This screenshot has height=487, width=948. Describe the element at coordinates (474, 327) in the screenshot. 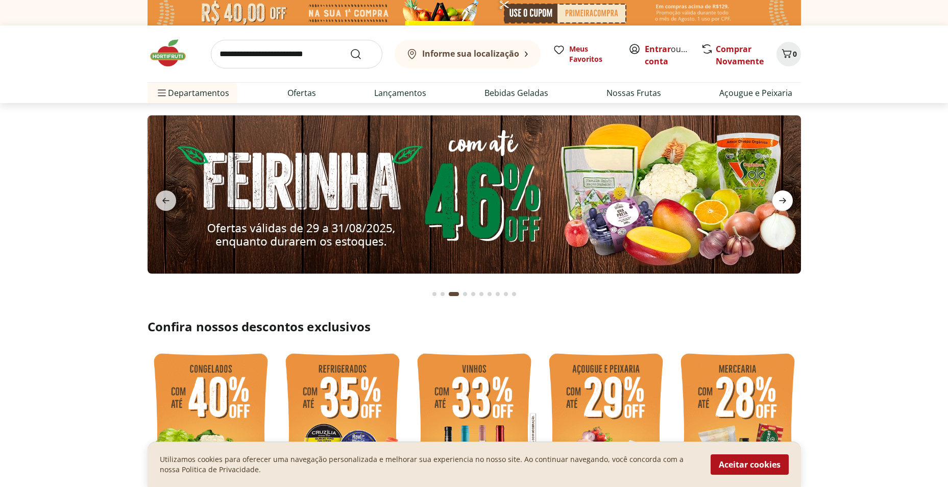

I see `h2: Confira nossos descontos exclusivos` at that location.